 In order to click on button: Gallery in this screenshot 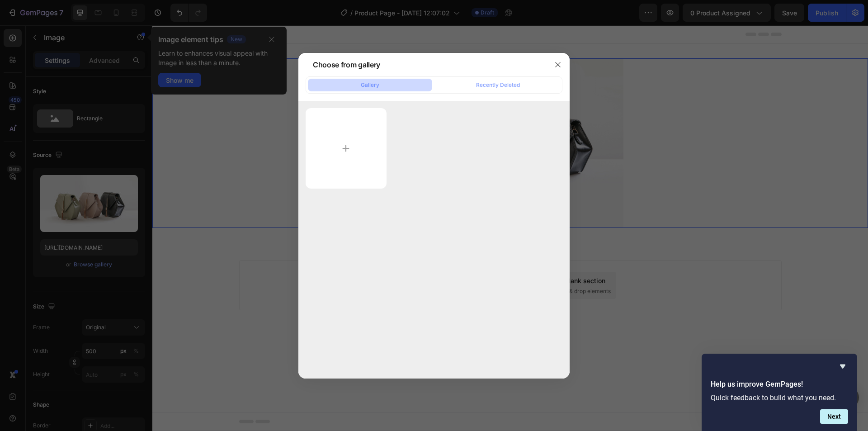, I will do `click(370, 85)`.